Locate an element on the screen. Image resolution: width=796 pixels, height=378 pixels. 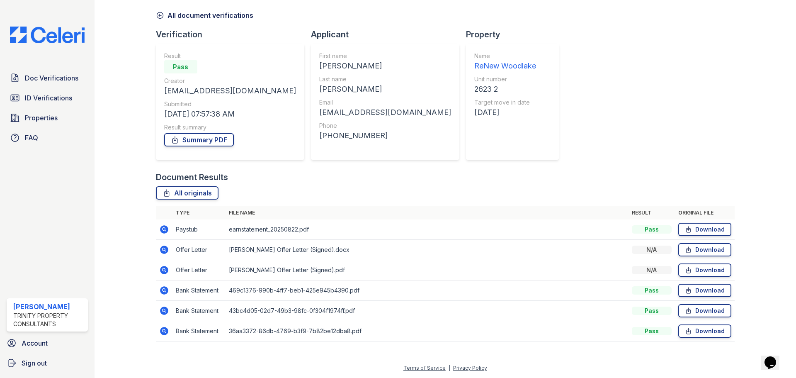
th: File name is located at coordinates (427, 213).